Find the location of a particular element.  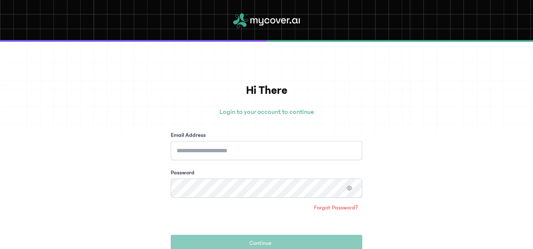

a: Forgot Password? is located at coordinates (336, 208).